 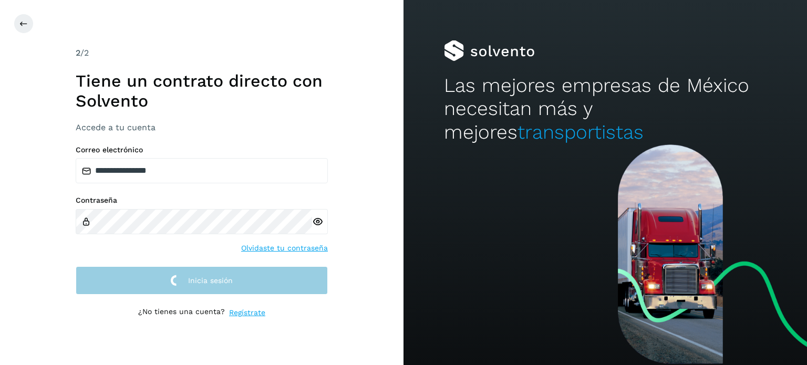 What do you see at coordinates (581, 132) in the screenshot?
I see `span: transportistas` at bounding box center [581, 132].